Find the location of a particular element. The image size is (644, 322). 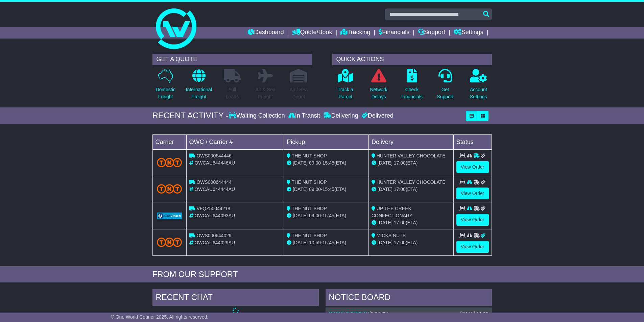

span: OWCAU644444AU is located at coordinates (215, 189).